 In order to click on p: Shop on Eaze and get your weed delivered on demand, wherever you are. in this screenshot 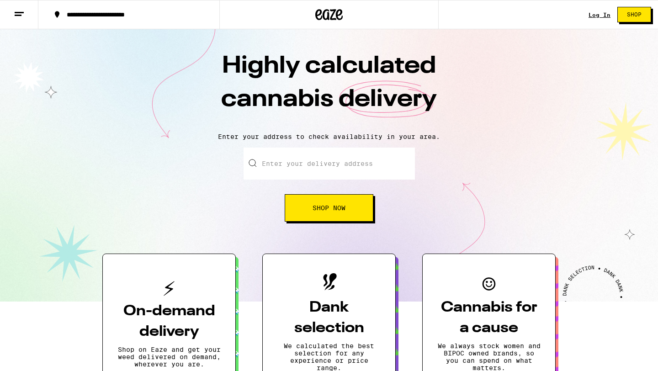, I will do `click(169, 357)`.